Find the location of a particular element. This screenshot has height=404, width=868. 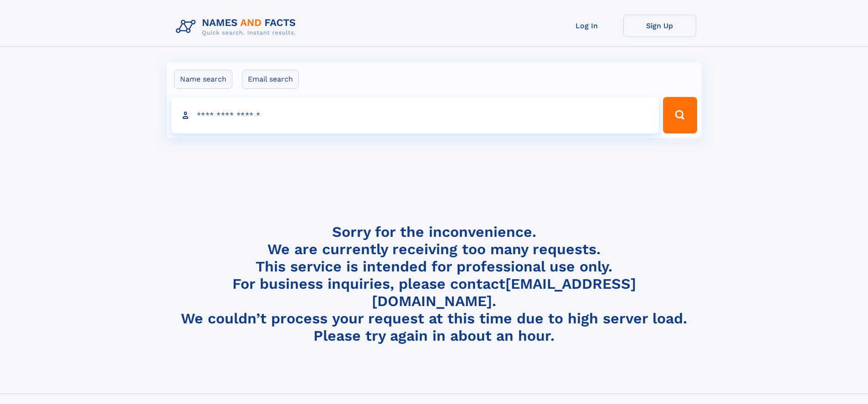

input: search input is located at coordinates (415, 116).